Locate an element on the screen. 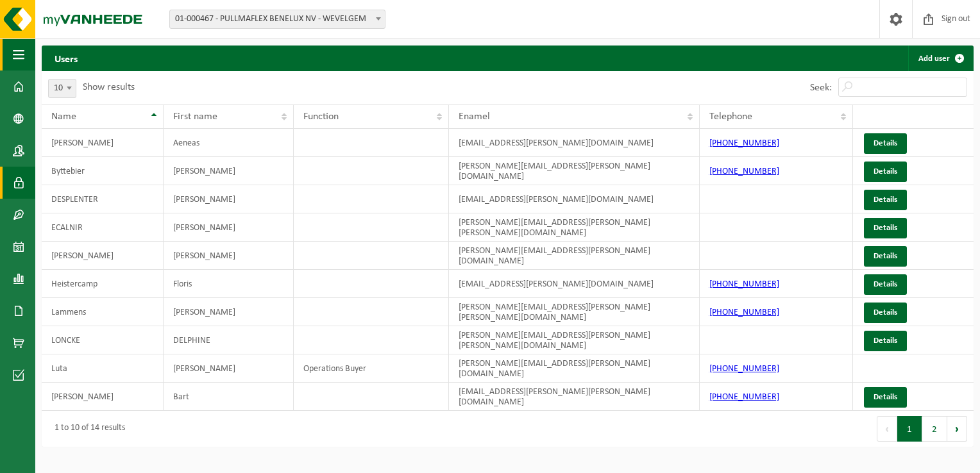 This screenshot has height=473, width=980. td: Byttebier is located at coordinates (102, 172).